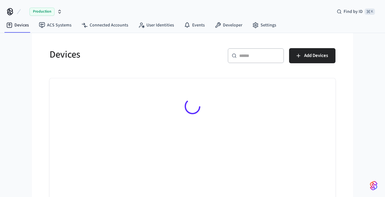 The height and width of the screenshot is (197, 385). What do you see at coordinates (55, 25) in the screenshot?
I see `a: ACS Systems` at bounding box center [55, 25].